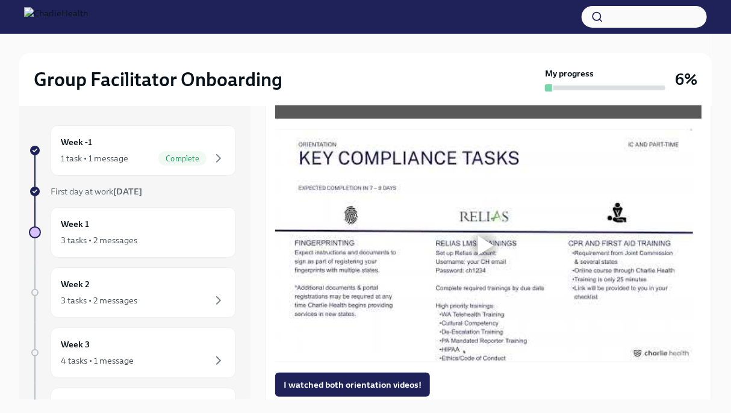 The image size is (731, 413). Describe the element at coordinates (96, 191) in the screenshot. I see `span: First day at work` at that location.